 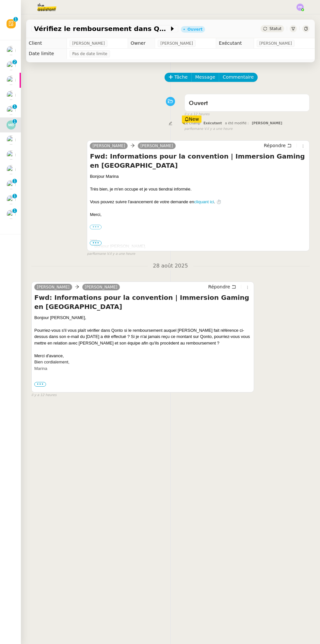 I want to click on div: Très bien, je m'en occupe et je vous tiendrai informée., so click(x=198, y=189).